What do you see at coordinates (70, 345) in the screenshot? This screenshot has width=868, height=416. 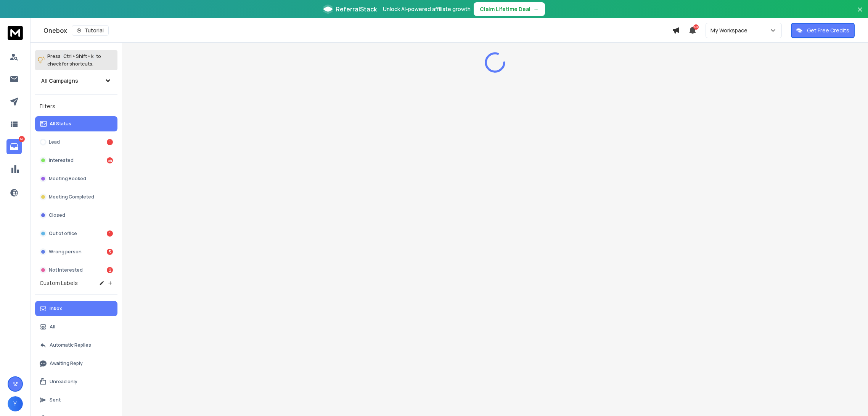 I see `p: Automatic Replies` at bounding box center [70, 345].